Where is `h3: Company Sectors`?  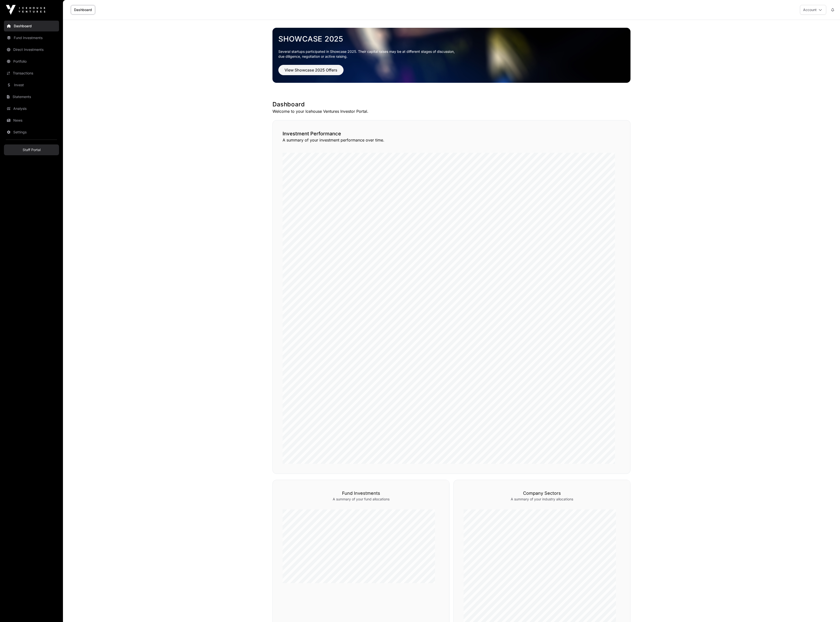 h3: Company Sectors is located at coordinates (542, 493).